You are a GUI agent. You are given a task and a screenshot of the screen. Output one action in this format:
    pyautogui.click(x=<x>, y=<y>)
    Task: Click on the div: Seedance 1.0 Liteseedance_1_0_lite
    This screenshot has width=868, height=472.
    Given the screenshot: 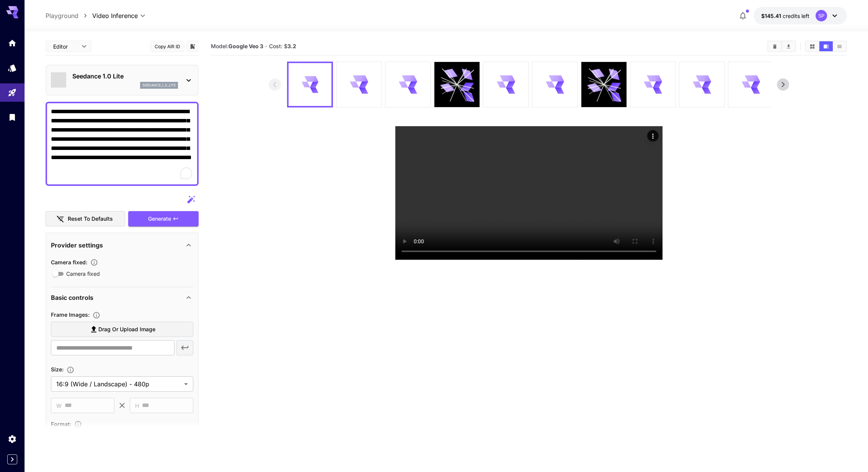 What is the action you would take?
    pyautogui.click(x=122, y=80)
    